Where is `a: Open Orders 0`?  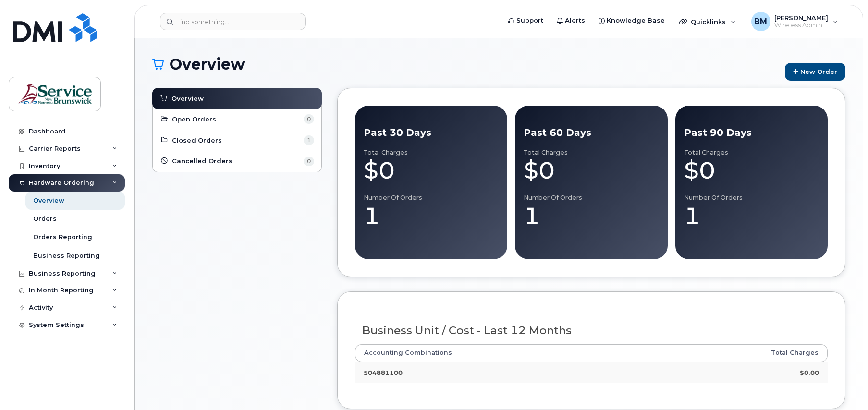
a: Open Orders 0 is located at coordinates (237, 119).